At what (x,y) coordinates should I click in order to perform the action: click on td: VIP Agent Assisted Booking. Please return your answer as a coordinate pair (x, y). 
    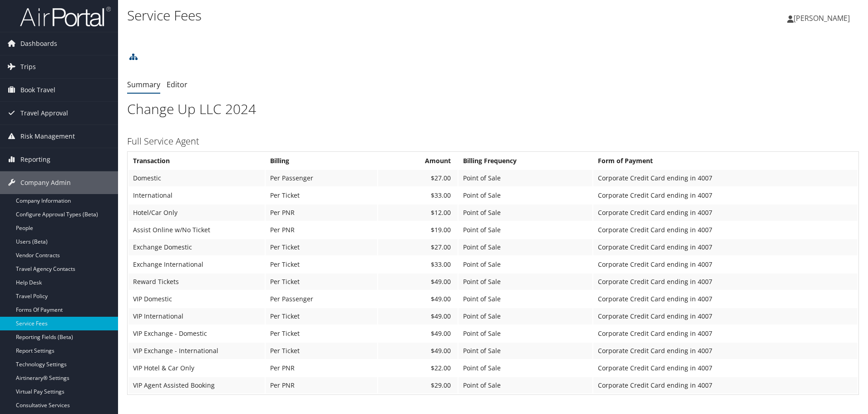
    Looking at the image, I should click on (196, 386).